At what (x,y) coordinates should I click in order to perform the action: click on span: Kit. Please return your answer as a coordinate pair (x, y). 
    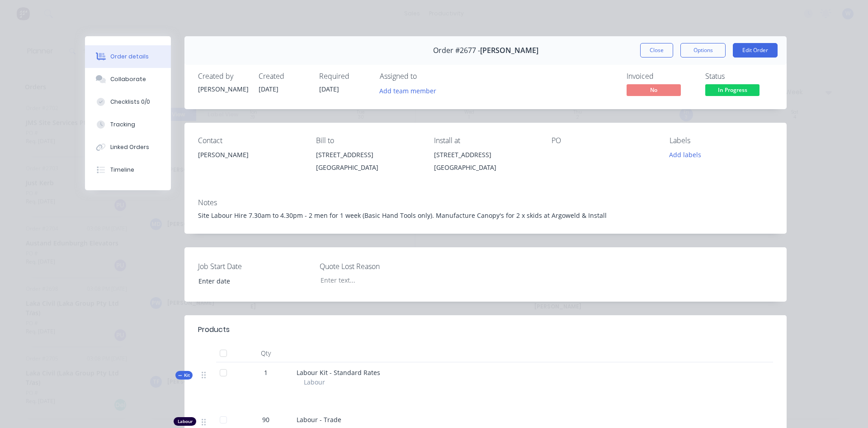
    Looking at the image, I should click on (184, 375).